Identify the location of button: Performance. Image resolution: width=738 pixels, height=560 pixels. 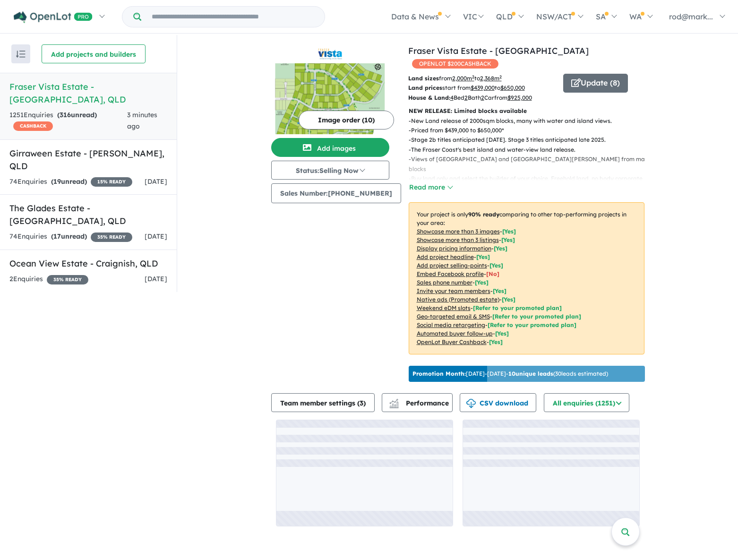
(418, 402).